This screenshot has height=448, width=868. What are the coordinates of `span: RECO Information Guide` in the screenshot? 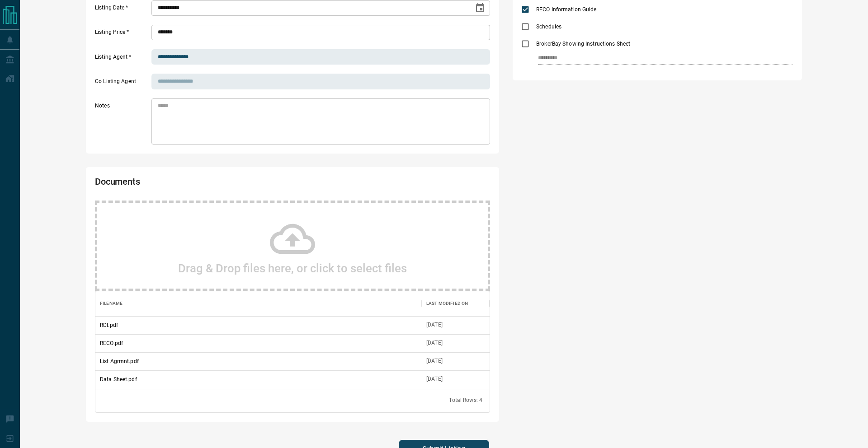 It's located at (566, 9).